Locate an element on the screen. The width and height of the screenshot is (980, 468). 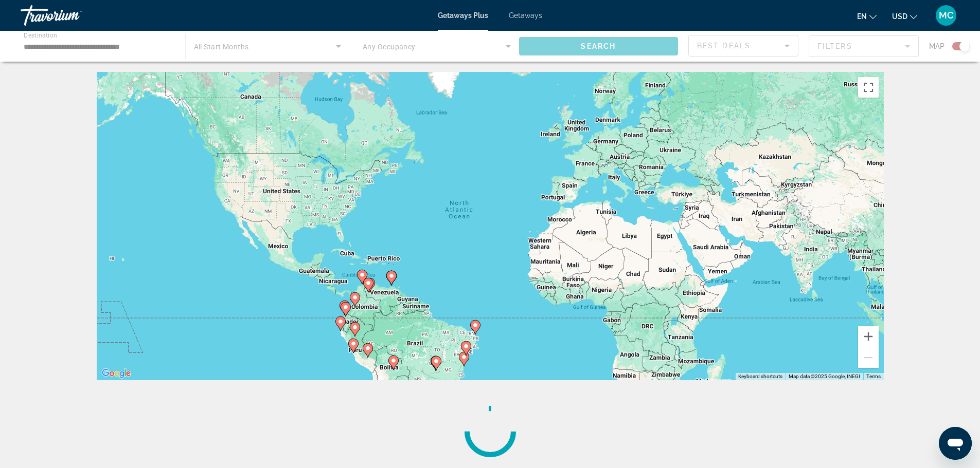
button: Change language is located at coordinates (867, 16).